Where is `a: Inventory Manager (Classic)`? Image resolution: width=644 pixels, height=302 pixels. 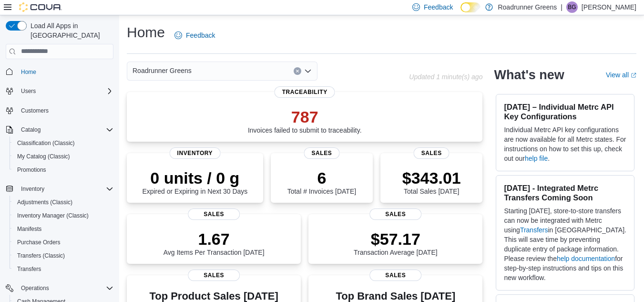 a: Inventory Manager (Classic) is located at coordinates (53, 215).